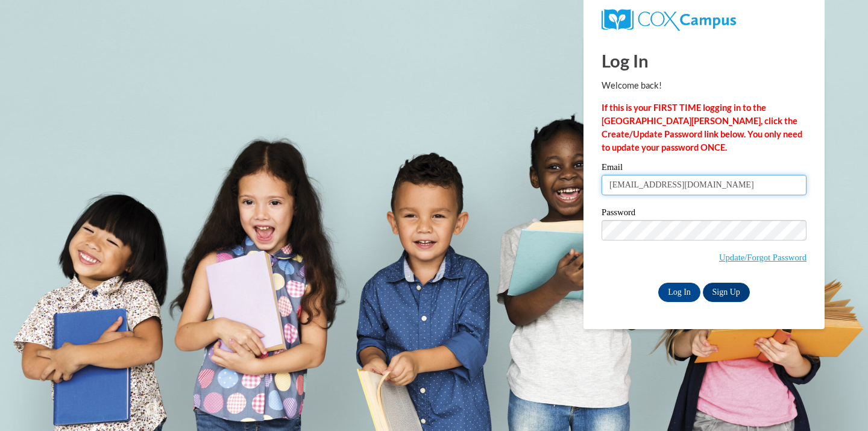  I want to click on img: COX Campus, so click(669, 20).